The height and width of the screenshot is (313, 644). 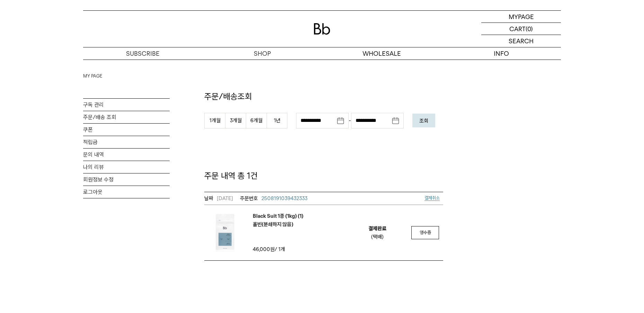 What do you see at coordinates (521, 16) in the screenshot?
I see `p: MYPAGE` at bounding box center [521, 16].